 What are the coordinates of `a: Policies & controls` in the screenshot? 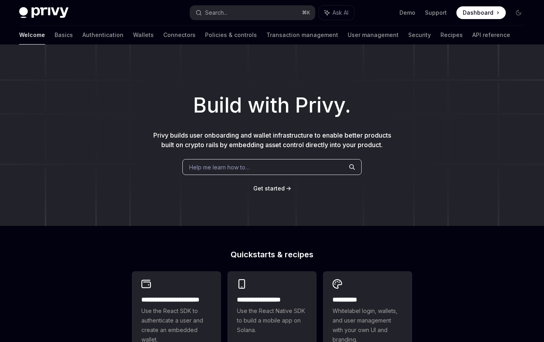 It's located at (231, 35).